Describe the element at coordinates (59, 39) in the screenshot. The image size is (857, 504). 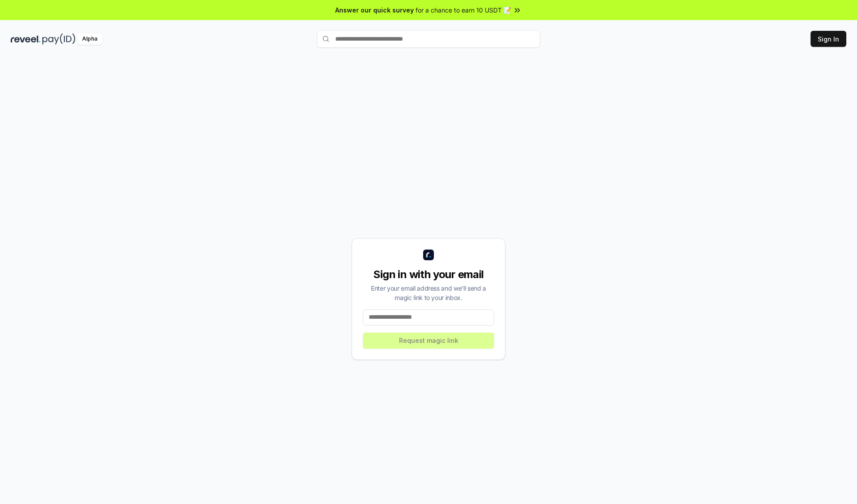
I see `img: pay_id` at that location.